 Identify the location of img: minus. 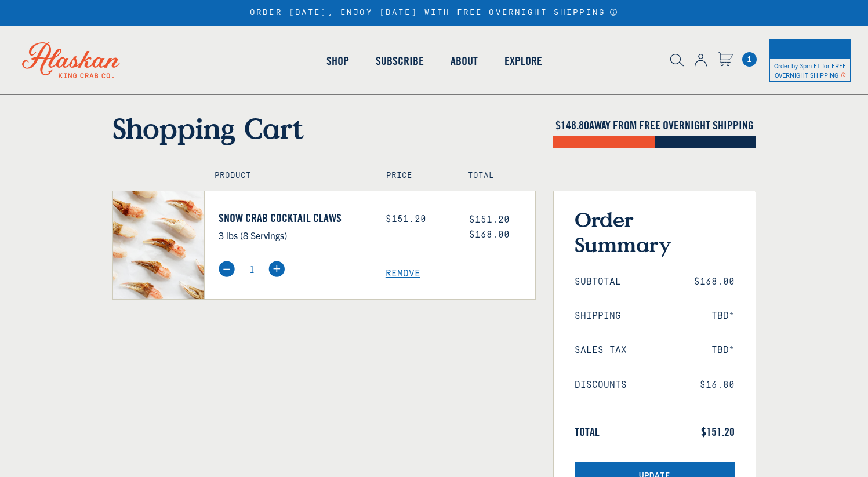
(226, 269).